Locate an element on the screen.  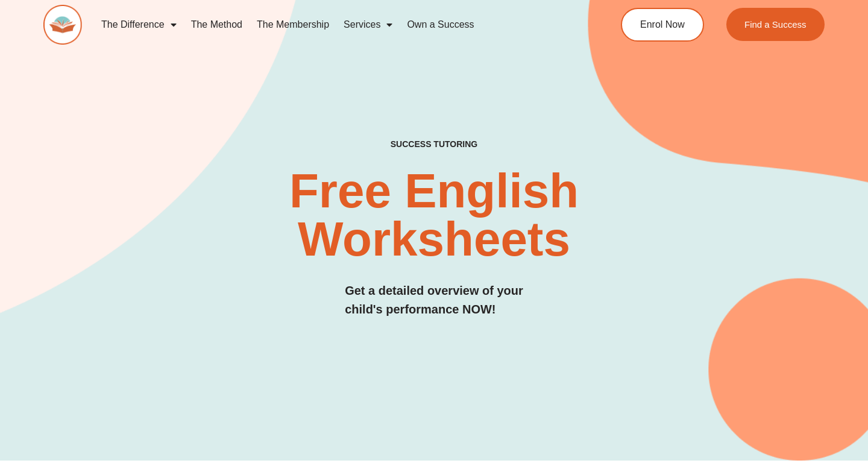
a: Own a Success is located at coordinates (440, 25).